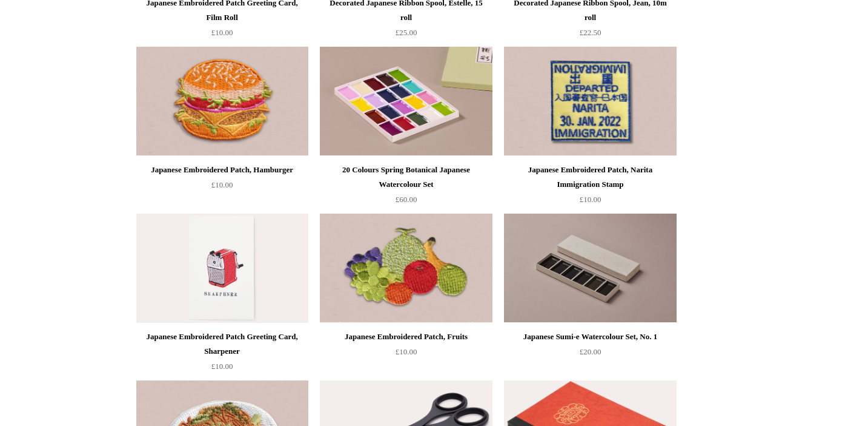  Describe the element at coordinates (590, 268) in the screenshot. I see `img: Japanese Sumi-e Watercolour Set, No. 1` at that location.